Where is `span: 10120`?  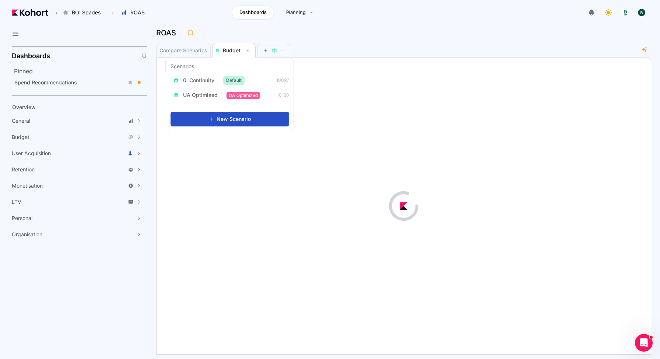
span: 10120 is located at coordinates (283, 95).